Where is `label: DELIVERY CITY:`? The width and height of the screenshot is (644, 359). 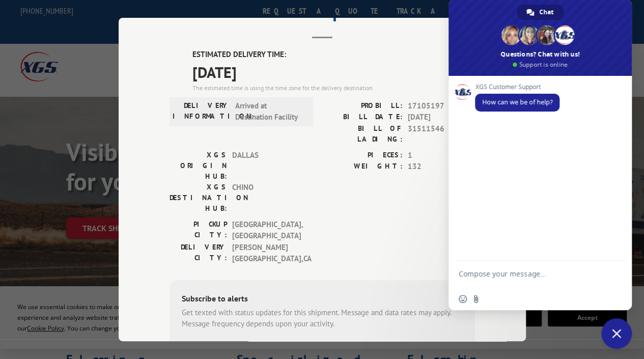
label: DELIVERY CITY: is located at coordinates (198, 253).